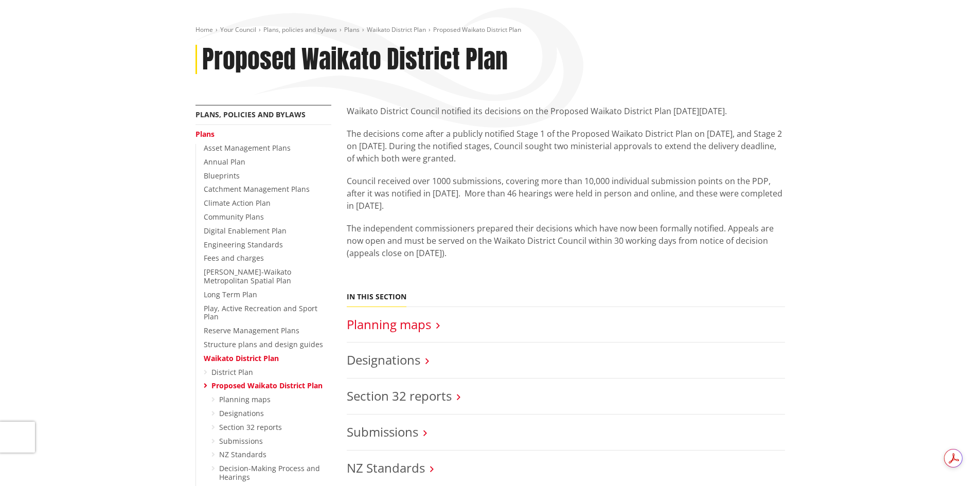 Image resolution: width=980 pixels, height=486 pixels. Describe the element at coordinates (234, 257) in the screenshot. I see `a: Fees and charges` at that location.